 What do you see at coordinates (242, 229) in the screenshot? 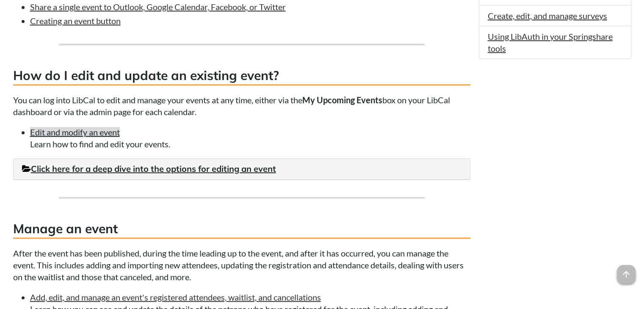
I see `h3: Manage an event` at bounding box center [242, 229].